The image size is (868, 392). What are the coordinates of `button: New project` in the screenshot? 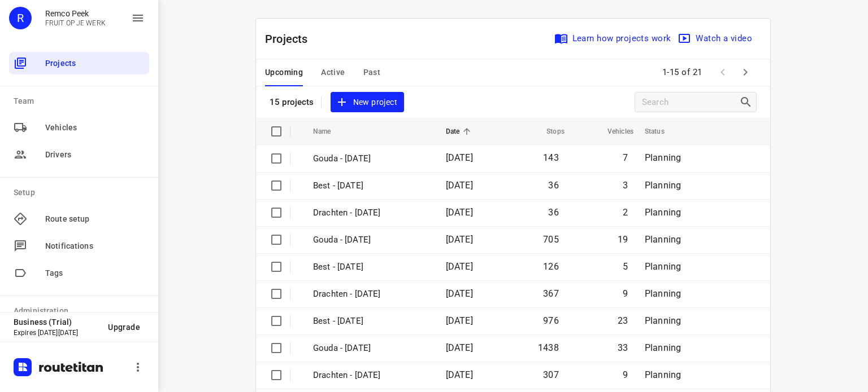 It's located at (367, 102).